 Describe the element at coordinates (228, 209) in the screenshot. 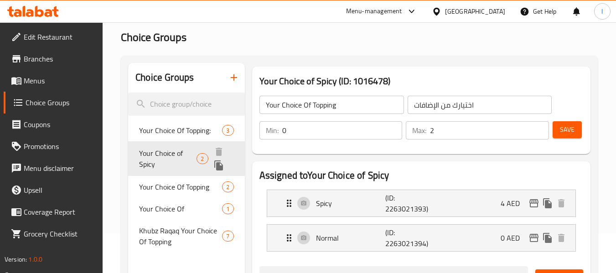

I see `span: 1` at that location.